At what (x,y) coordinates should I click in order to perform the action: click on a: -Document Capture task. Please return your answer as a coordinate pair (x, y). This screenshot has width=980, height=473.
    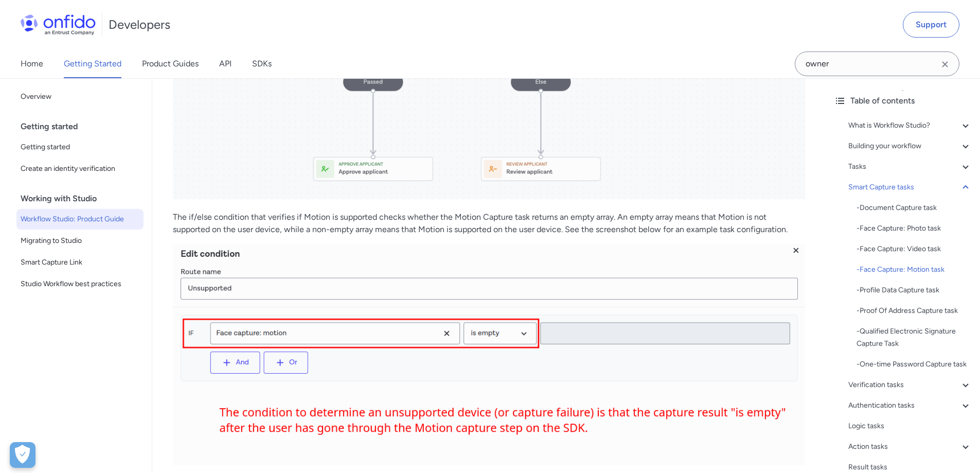
    Looking at the image, I should click on (914, 208).